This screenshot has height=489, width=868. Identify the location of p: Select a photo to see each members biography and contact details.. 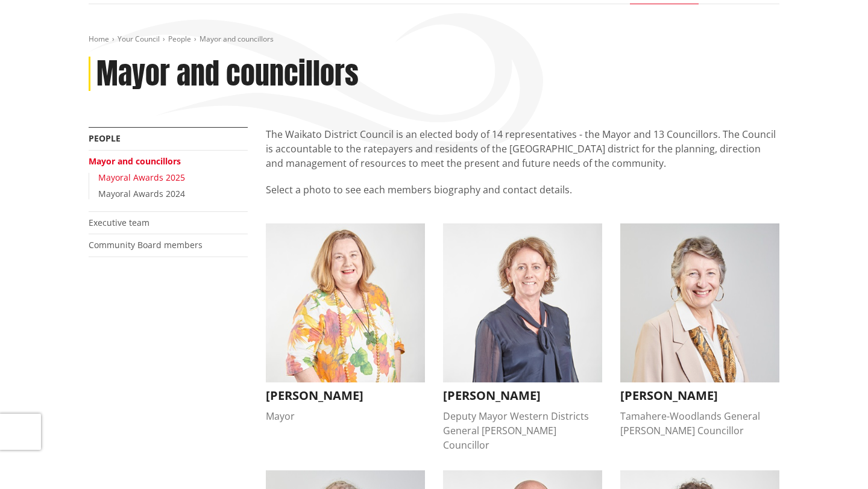
(523, 197).